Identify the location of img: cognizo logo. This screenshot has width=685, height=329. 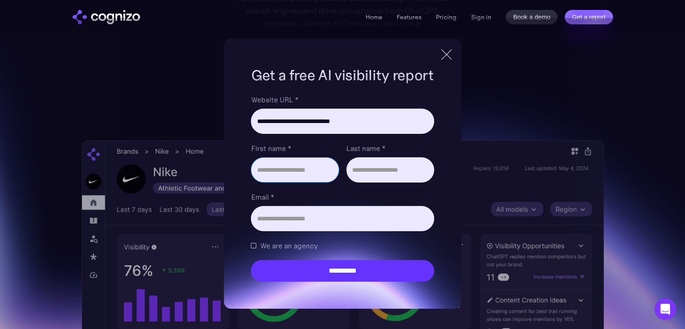
(106, 17).